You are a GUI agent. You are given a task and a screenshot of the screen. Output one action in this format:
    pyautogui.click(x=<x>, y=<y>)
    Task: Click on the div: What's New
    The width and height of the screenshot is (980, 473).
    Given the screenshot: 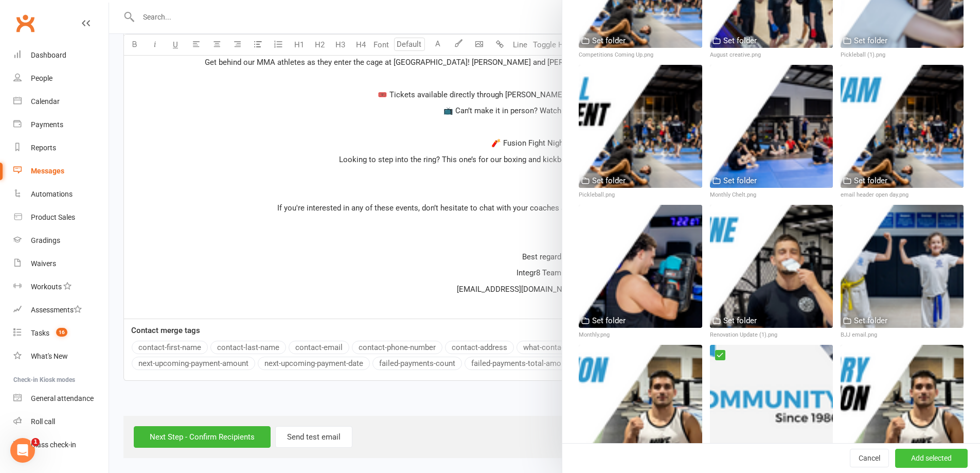 What is the action you would take?
    pyautogui.click(x=50, y=356)
    